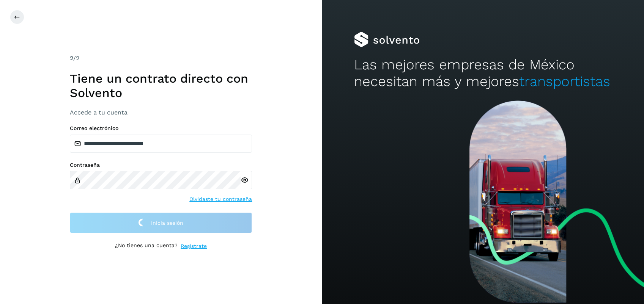 The width and height of the screenshot is (644, 304). What do you see at coordinates (565, 81) in the screenshot?
I see `span: transportistas` at bounding box center [565, 81].